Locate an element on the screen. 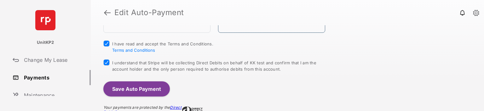 This screenshot has width=484, height=111. span: I have read and accept the Terms and Conditions. is located at coordinates (162, 47).